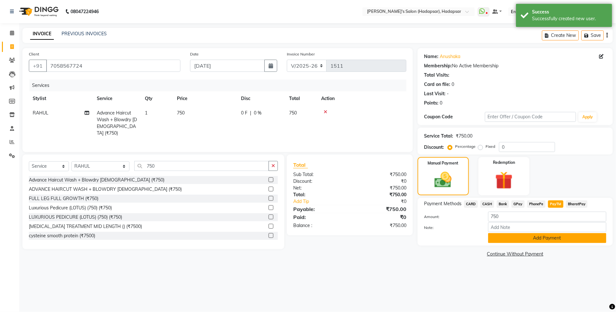 The height and width of the screenshot is (312, 616). What do you see at coordinates (42, 34) in the screenshot?
I see `a: INVOICE` at bounding box center [42, 34].